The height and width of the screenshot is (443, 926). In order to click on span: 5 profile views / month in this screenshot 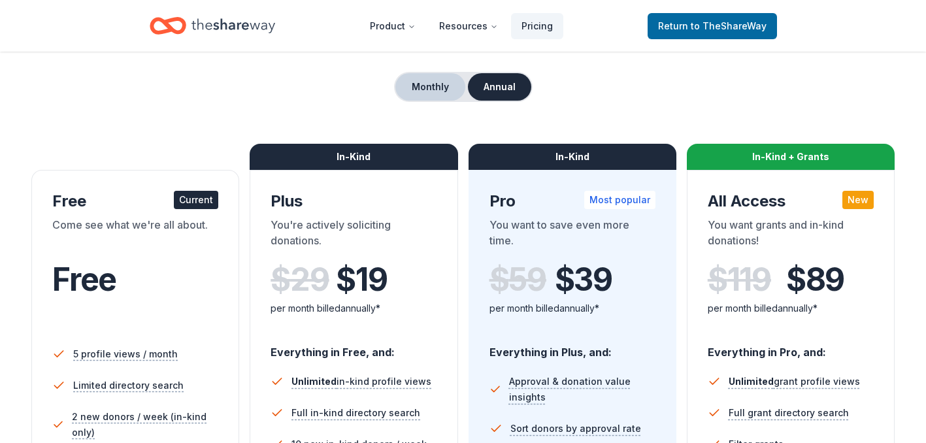, I will do `click(125, 354)`.